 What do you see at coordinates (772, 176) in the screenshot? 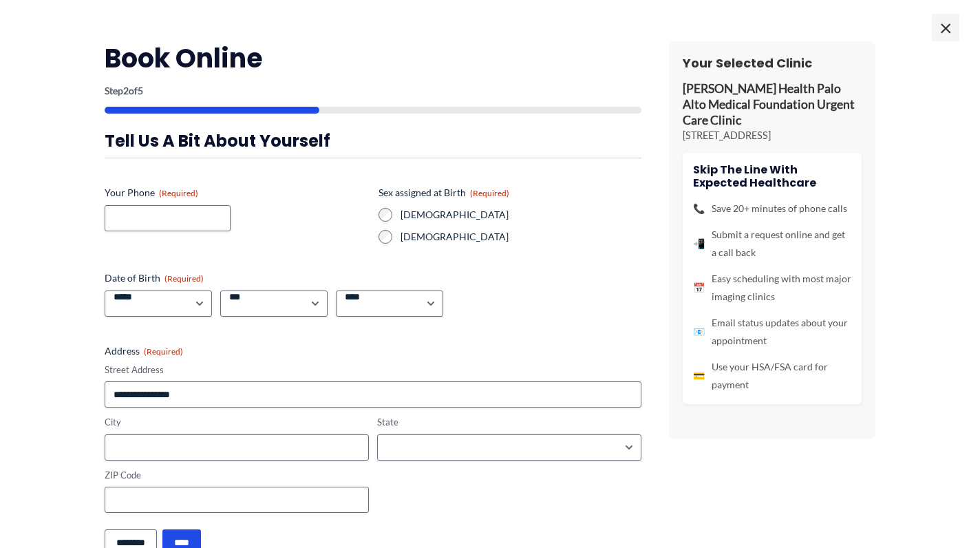
I see `h4: Skip the line with Expected Healthcare` at bounding box center [772, 176].